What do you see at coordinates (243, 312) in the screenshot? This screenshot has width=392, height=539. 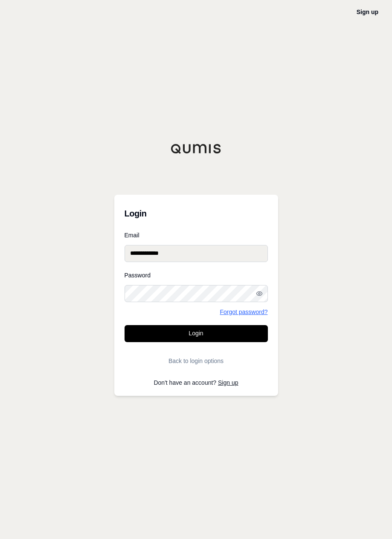 I see `a: Forgot password?` at bounding box center [243, 312].